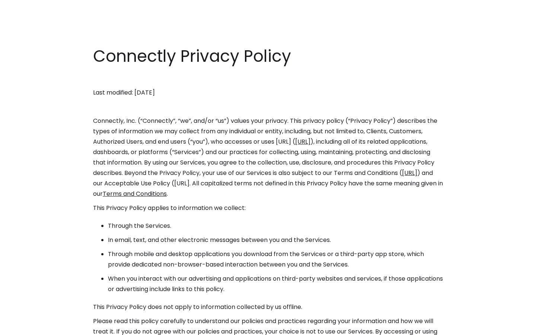 The image size is (536, 335). I want to click on li: In email, text, and other electronic messages between you and the Services., so click(276, 240).